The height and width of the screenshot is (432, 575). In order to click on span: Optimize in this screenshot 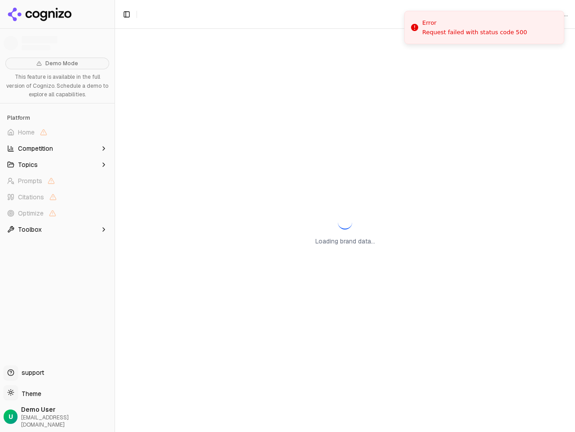, I will do `click(31, 213)`.